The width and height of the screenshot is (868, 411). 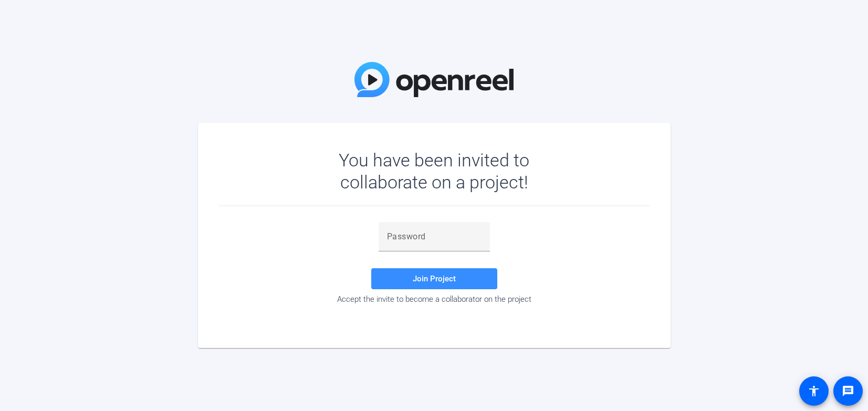 What do you see at coordinates (435, 237) in the screenshot?
I see `input: Password` at bounding box center [435, 237].